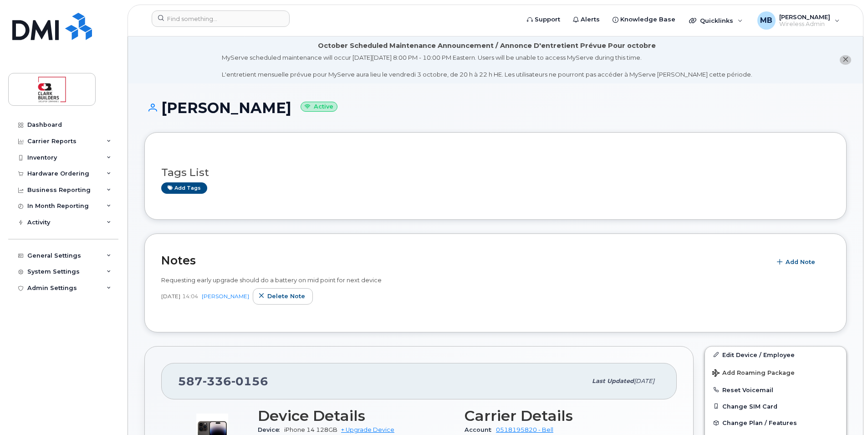  What do you see at coordinates (311, 430) in the screenshot?
I see `span: iPhone 14 128GB` at bounding box center [311, 430].